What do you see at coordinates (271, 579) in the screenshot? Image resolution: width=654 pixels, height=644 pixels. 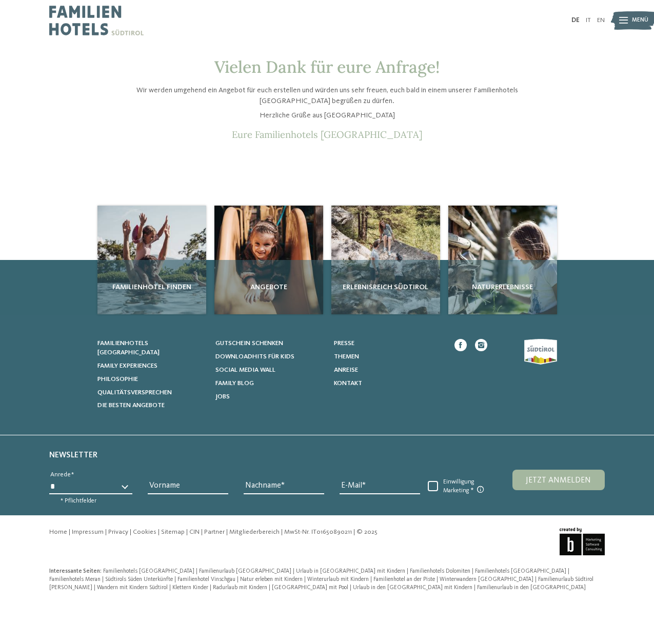 I see `span: Natur erleben mit Kindern` at bounding box center [271, 579].